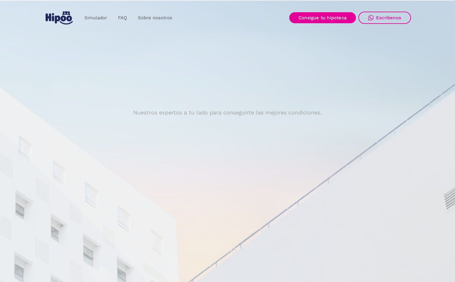 This screenshot has width=455, height=282. I want to click on a: Escríbenos, so click(385, 18).